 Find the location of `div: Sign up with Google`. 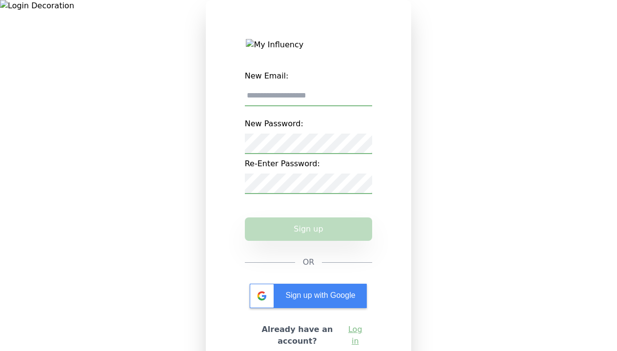

div: Sign up with Google is located at coordinates (308, 296).